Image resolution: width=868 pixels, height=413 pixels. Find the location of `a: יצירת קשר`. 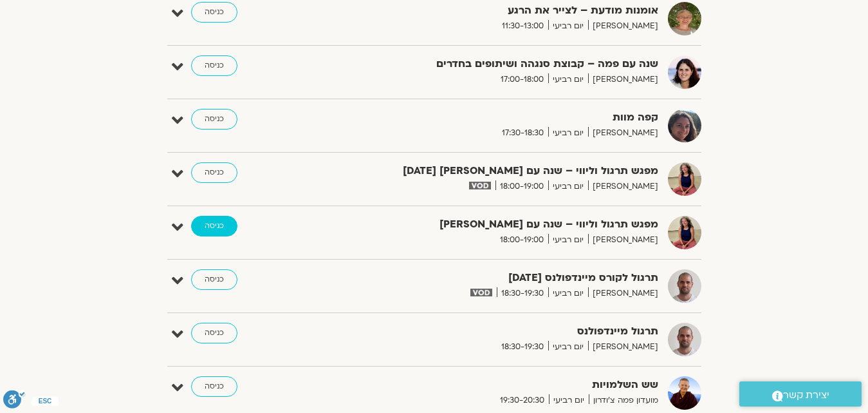

a: יצירת קשר is located at coordinates (800, 393).